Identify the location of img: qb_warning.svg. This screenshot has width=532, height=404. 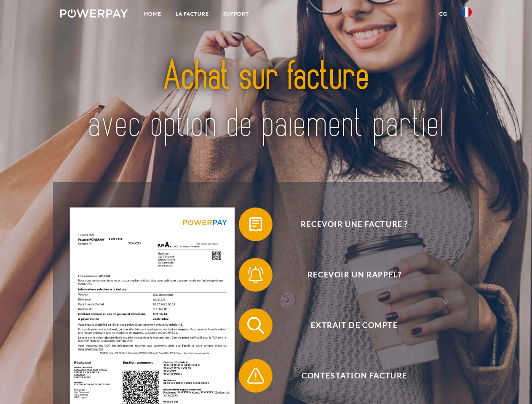
(256, 376).